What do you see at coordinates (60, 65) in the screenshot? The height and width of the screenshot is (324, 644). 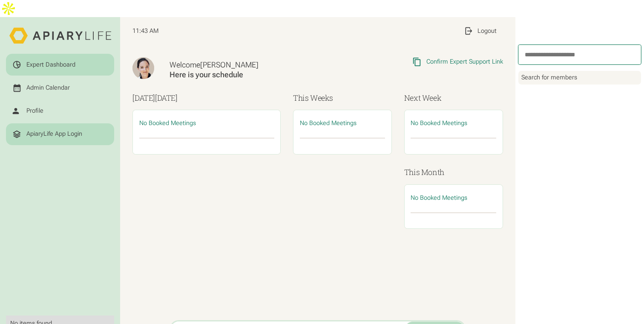 I see `a: Expert Dashboard` at bounding box center [60, 65].